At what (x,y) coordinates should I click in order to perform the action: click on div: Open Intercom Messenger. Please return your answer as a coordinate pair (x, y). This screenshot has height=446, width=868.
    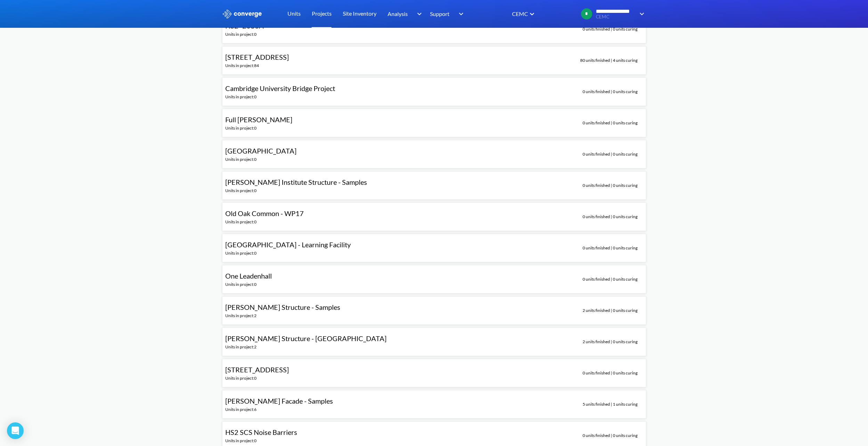
    Looking at the image, I should click on (16, 430).